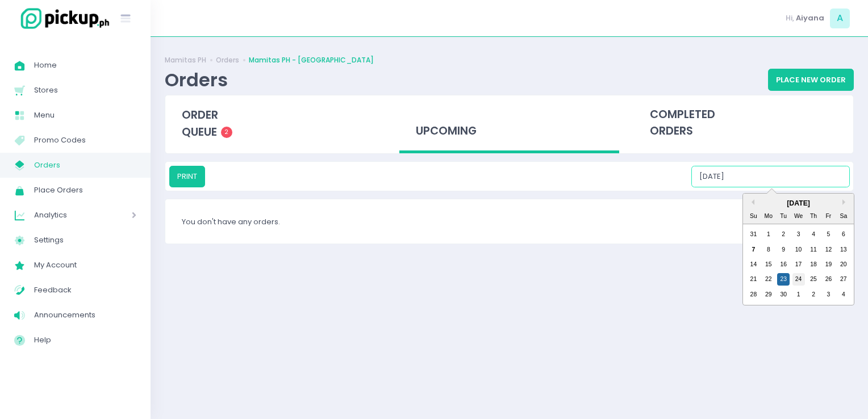 The width and height of the screenshot is (868, 419). I want to click on div: day-22, so click(768, 280).